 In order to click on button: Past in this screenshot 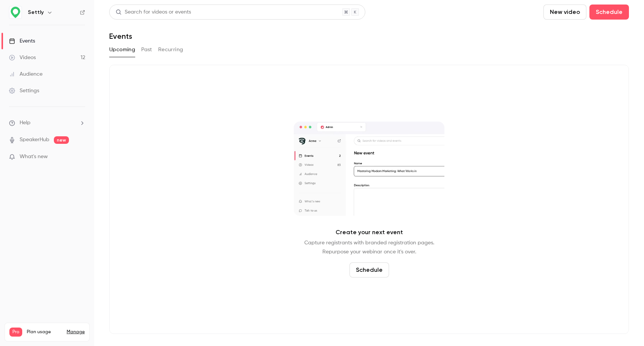, I will do `click(147, 50)`.